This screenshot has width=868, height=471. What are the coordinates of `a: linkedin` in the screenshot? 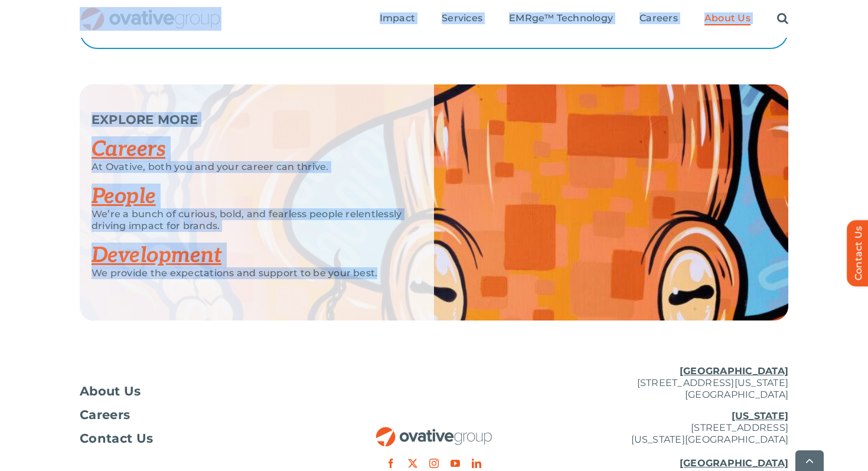 It's located at (477, 463).